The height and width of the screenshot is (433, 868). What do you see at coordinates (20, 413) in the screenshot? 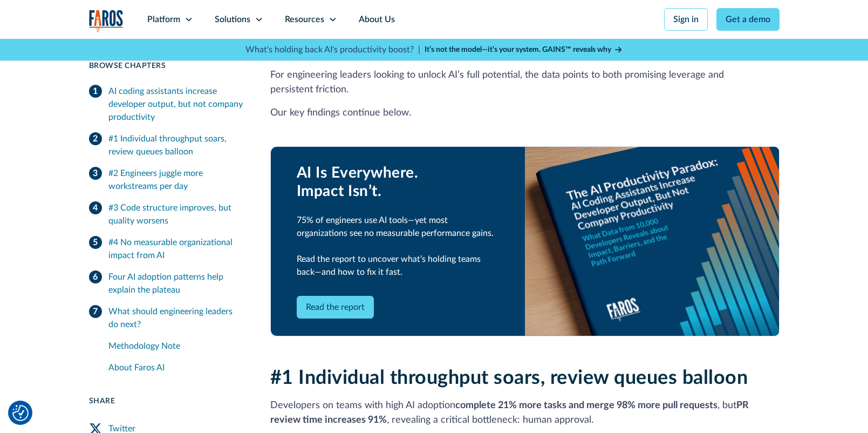
I see `button: Cookie Settings` at bounding box center [20, 413].